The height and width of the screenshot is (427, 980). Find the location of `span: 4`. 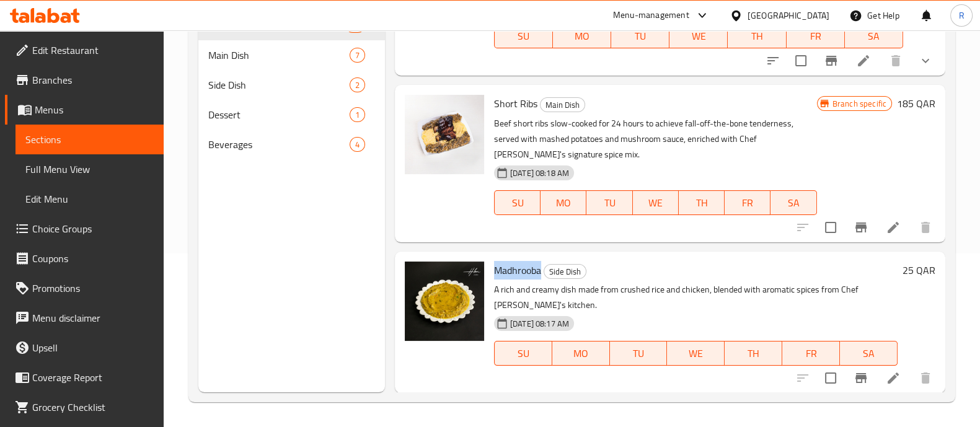

span: 4 is located at coordinates (357, 144).